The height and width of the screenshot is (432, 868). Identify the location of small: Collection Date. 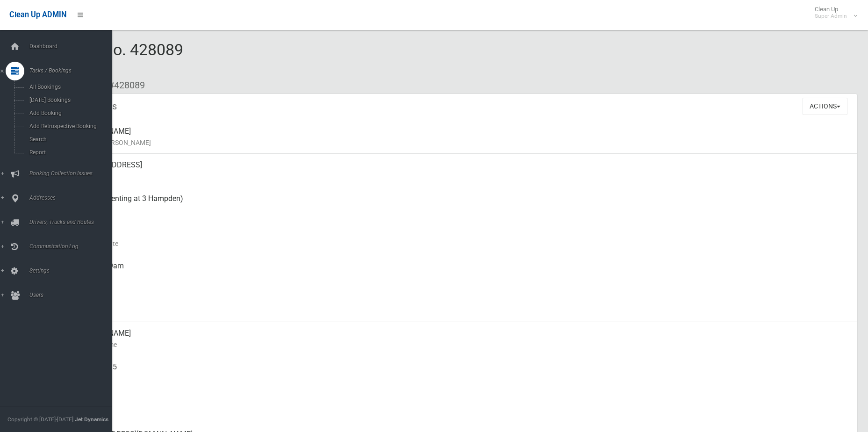
(462, 243).